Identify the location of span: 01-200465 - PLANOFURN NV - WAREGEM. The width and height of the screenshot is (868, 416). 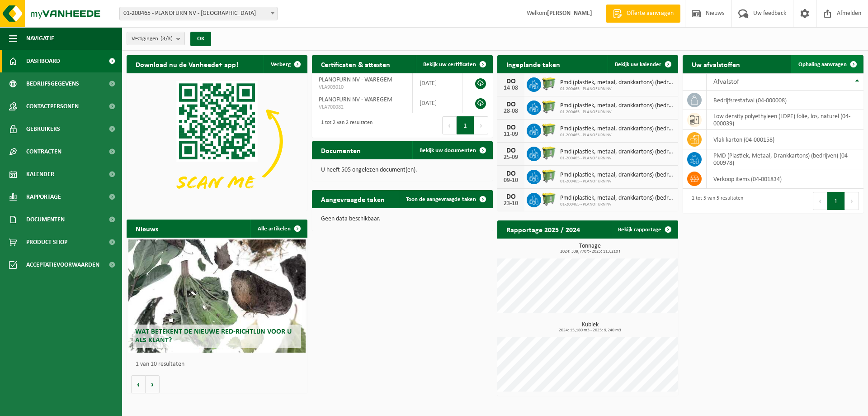
(198, 14).